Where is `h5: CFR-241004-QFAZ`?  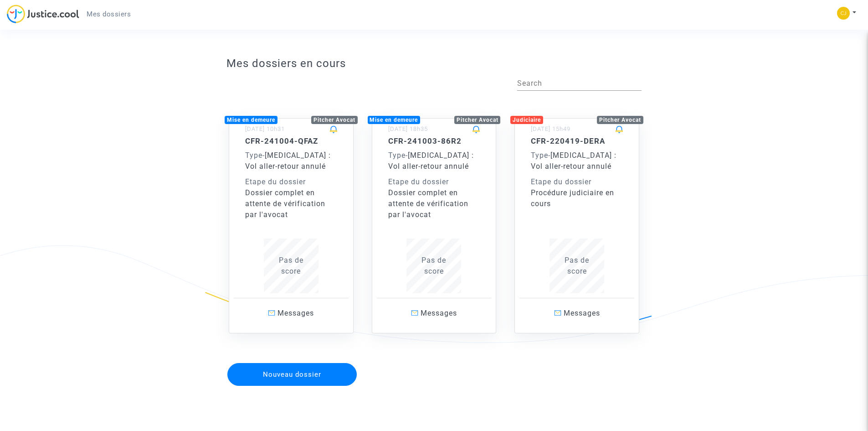
h5: CFR-241004-QFAZ is located at coordinates (291, 141).